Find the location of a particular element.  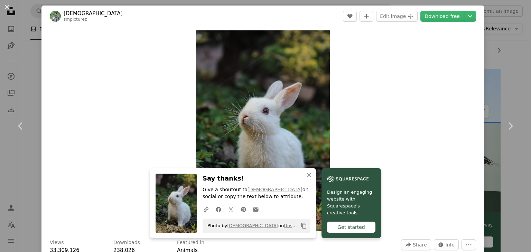

a: Design an engaging website with Squarespace’s creative tools.Get started is located at coordinates (351, 203).